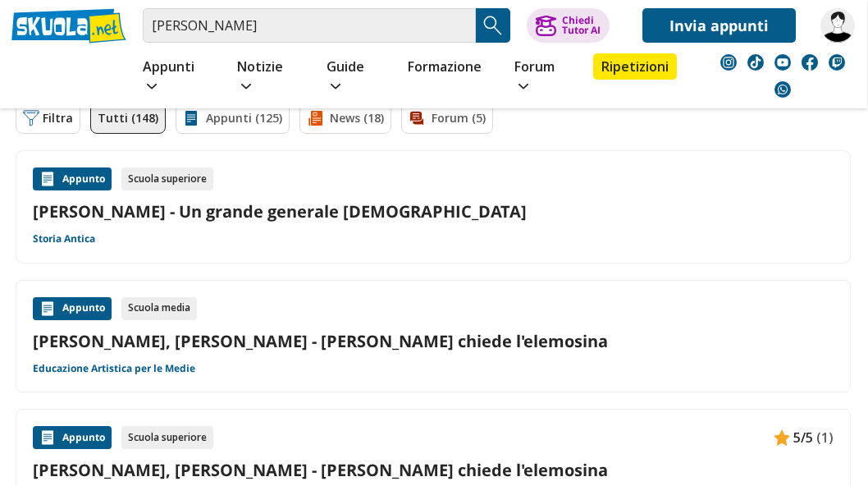 The width and height of the screenshot is (868, 486). What do you see at coordinates (232, 119) in the screenshot?
I see `a: Appunti (125)` at bounding box center [232, 119].